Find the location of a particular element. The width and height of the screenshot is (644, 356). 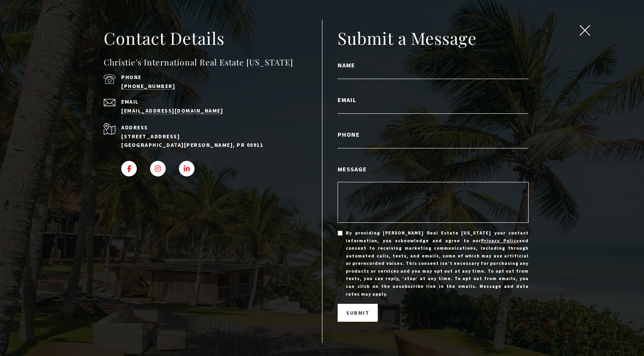

label: Phone is located at coordinates (433, 134).